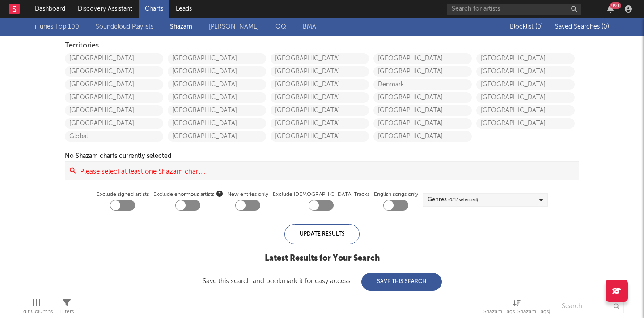 This screenshot has height=318, width=644. Describe the element at coordinates (581, 27) in the screenshot. I see `button: Saved Searches (0)` at that location.